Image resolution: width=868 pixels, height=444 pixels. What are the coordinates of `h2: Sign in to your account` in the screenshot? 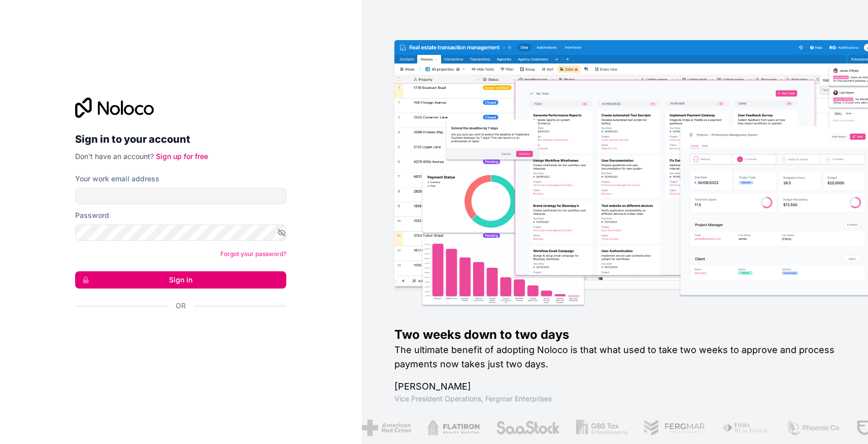 It's located at (181, 139).